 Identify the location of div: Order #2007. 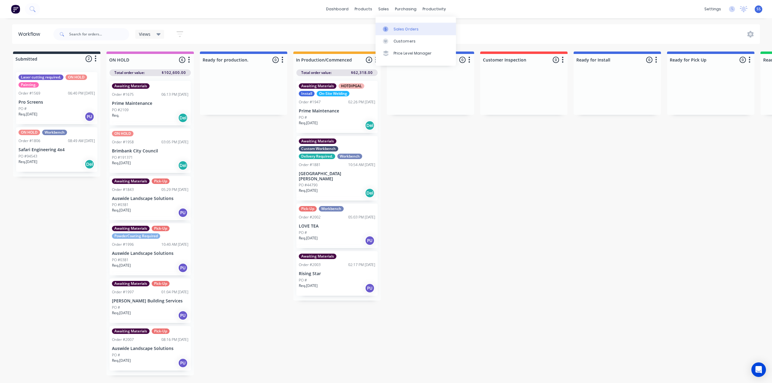
(123, 340).